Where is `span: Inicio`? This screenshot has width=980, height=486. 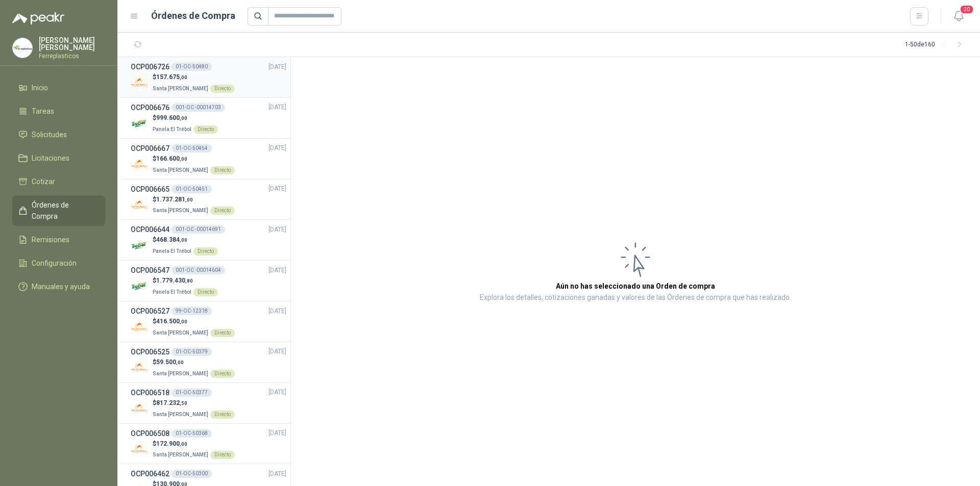
span: Inicio is located at coordinates (39, 88).